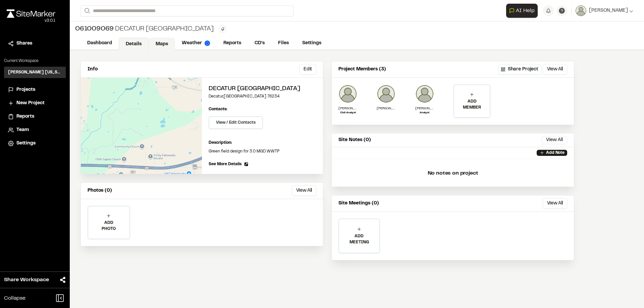 This screenshot has height=308, width=644. Describe the element at coordinates (359, 239) in the screenshot. I see `p: ADD MEETING` at that location.